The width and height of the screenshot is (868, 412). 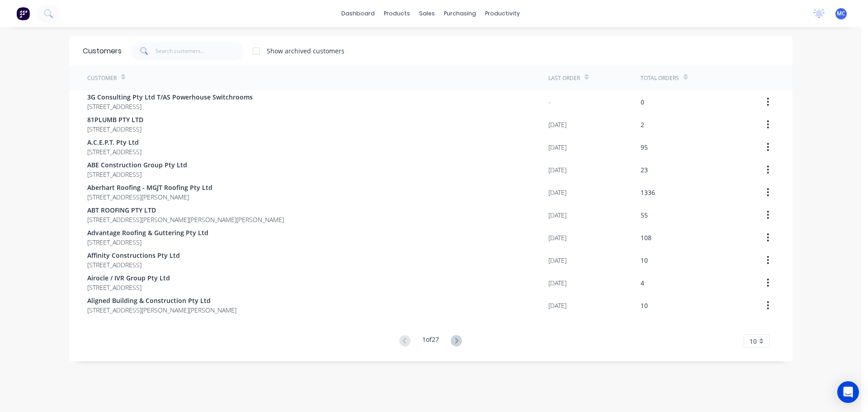 I want to click on span: Aligned Building & Construction Pty Ltd, so click(x=162, y=300).